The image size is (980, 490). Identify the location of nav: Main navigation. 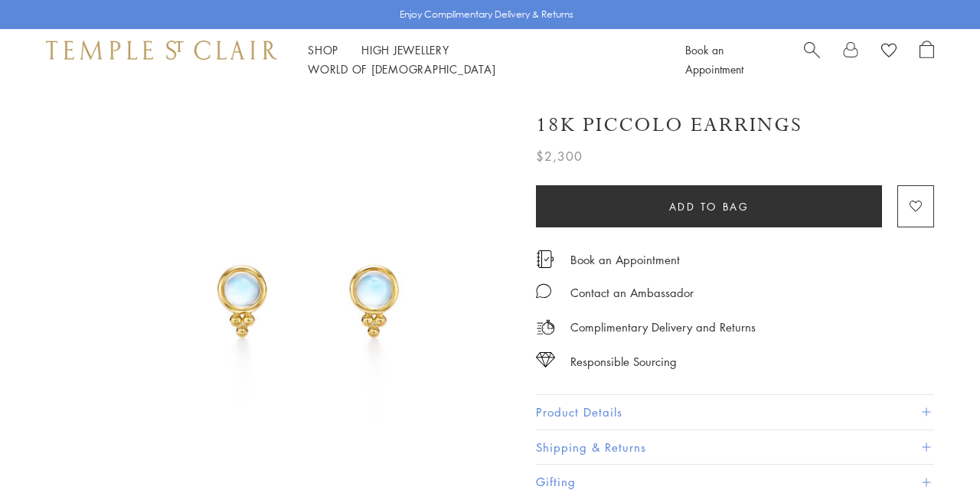
(479, 60).